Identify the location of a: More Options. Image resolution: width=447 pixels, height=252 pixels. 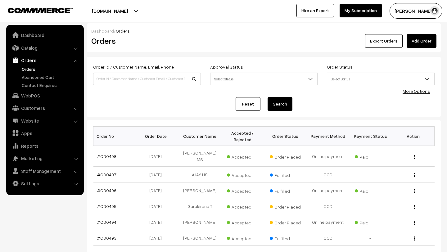
(416, 91).